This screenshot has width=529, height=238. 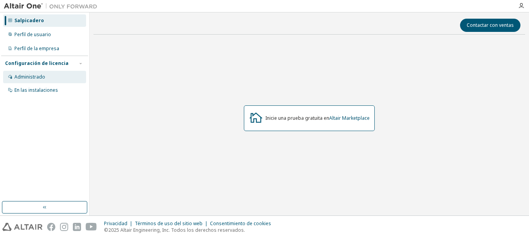 What do you see at coordinates (77, 227) in the screenshot?
I see `img: linkedin.svg` at bounding box center [77, 227].